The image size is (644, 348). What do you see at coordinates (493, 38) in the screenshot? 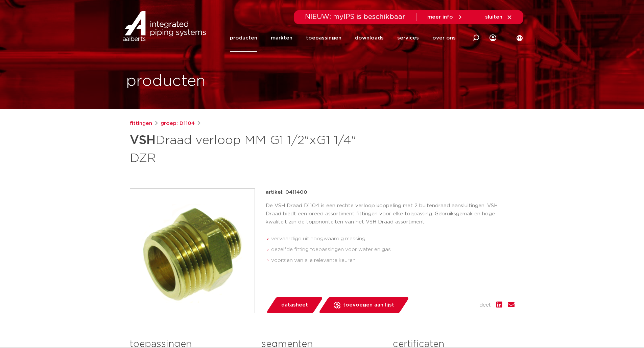
I see `div: my IPS` at bounding box center [493, 38].